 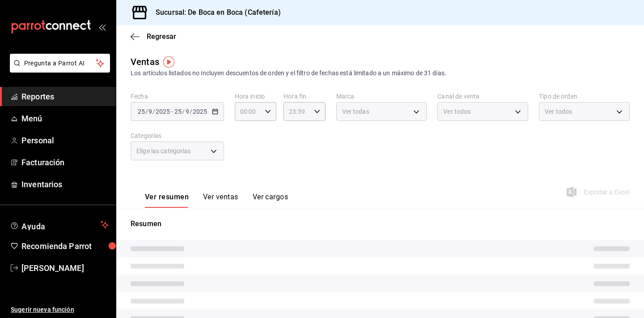 What do you see at coordinates (382, 96) in the screenshot?
I see `label: Marca` at bounding box center [382, 96].